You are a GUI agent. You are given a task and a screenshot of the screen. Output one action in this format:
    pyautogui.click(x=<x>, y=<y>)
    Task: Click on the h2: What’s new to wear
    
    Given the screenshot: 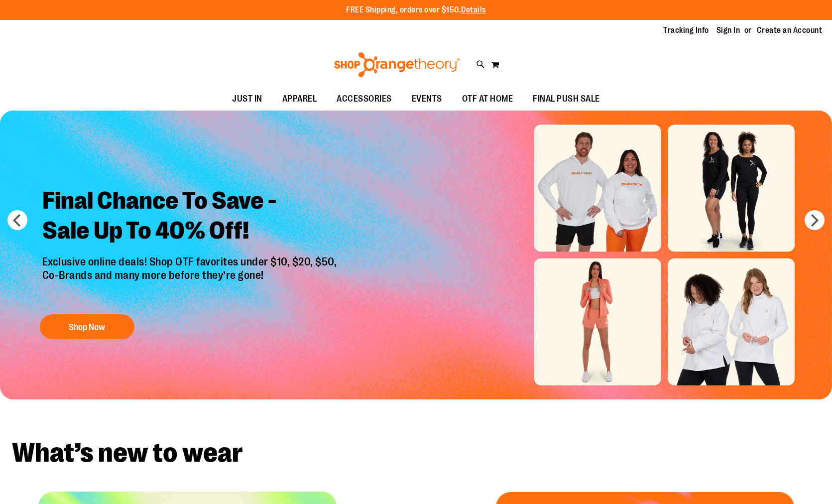 What is the action you would take?
    pyautogui.click(x=416, y=453)
    